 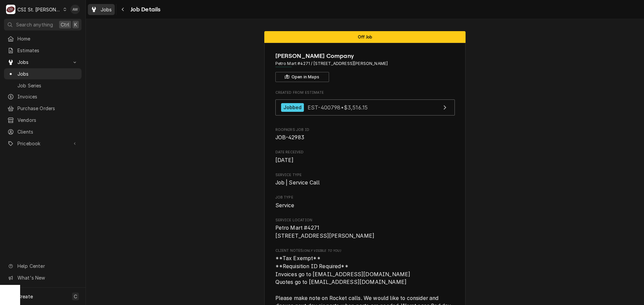 I want to click on span: What's New, so click(x=47, y=278).